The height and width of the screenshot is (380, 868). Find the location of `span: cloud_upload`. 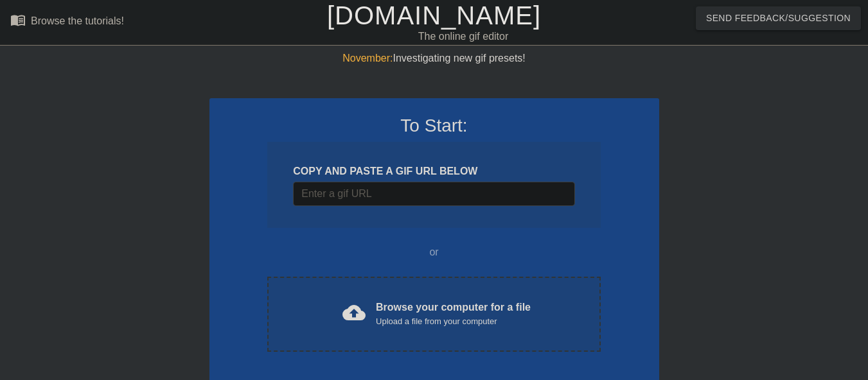

span: cloud_upload is located at coordinates (354, 312).